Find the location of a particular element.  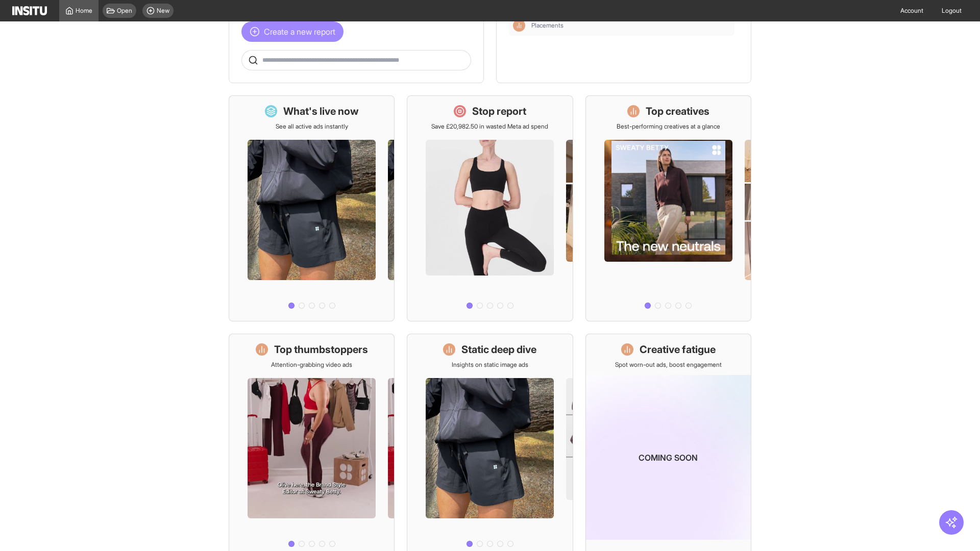

h1: What's live now is located at coordinates (321, 112).